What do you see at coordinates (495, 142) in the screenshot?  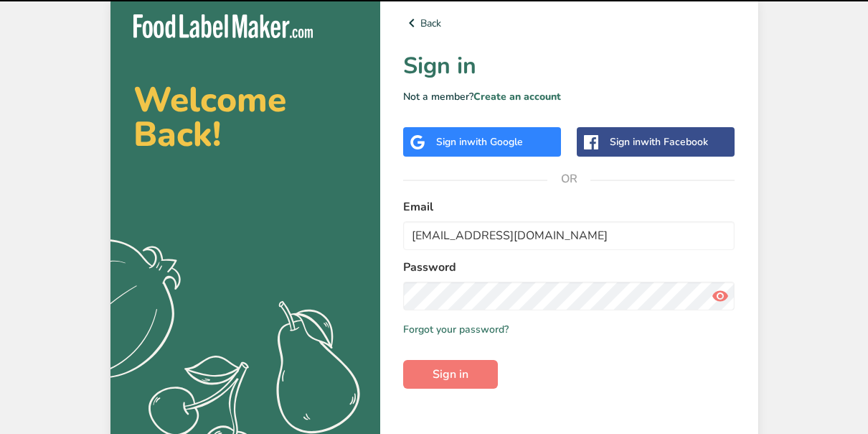 I see `span: with Google` at bounding box center [495, 142].